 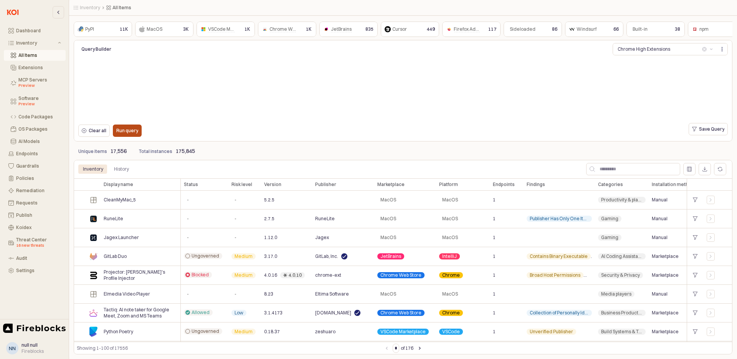 What do you see at coordinates (38, 215) in the screenshot?
I see `div: Publish` at bounding box center [38, 215].